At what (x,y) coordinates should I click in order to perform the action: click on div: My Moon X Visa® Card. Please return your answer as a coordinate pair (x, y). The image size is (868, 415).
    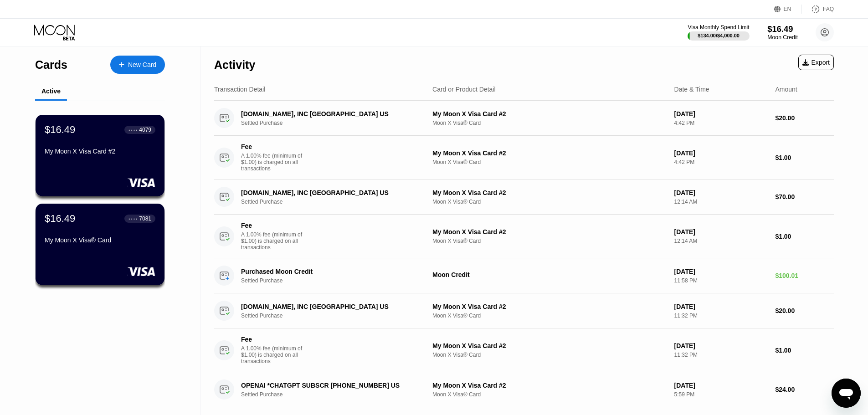
    Looking at the image, I should click on (100, 240).